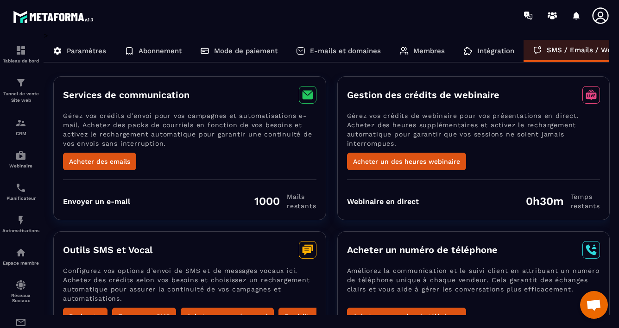 Image resolution: width=619 pixels, height=328 pixels. I want to click on a: social-networksocial-networkRéseaux Sociaux, so click(21, 291).